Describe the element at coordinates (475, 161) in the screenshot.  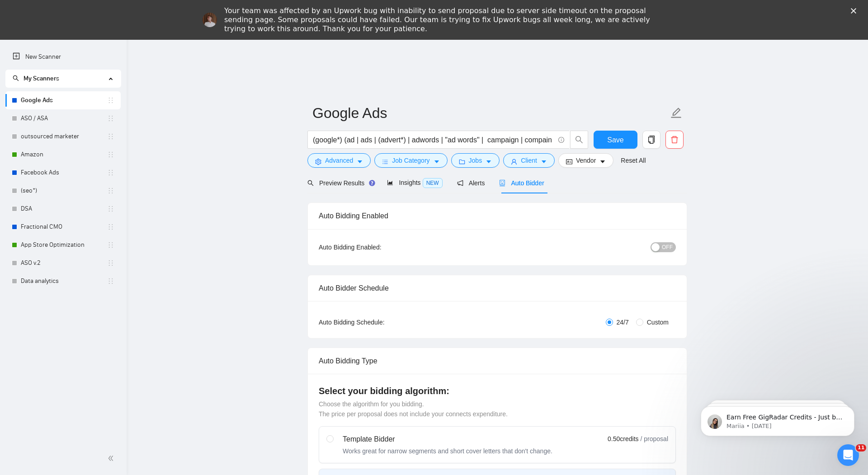
I see `button: folderJobscaret-down` at that location.